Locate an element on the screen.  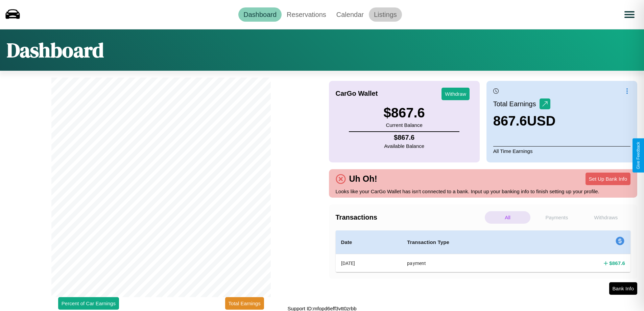
p: Withdraws is located at coordinates (606, 217).